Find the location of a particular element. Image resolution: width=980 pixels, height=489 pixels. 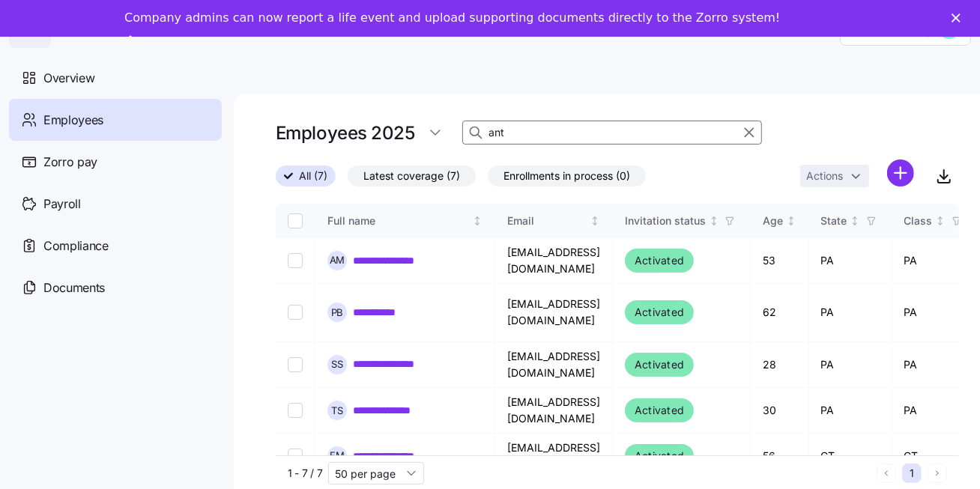

span: Actions is located at coordinates (824, 176).